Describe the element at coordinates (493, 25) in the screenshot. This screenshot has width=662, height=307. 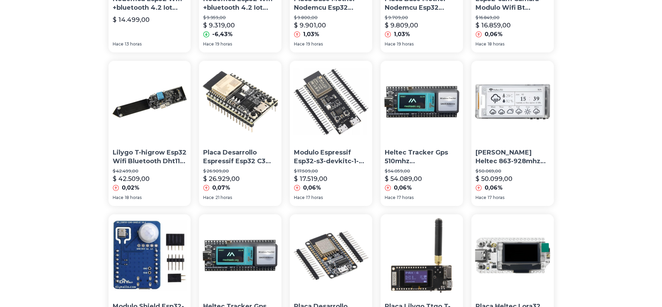
I see `p: $ 16.859,00` at that location.